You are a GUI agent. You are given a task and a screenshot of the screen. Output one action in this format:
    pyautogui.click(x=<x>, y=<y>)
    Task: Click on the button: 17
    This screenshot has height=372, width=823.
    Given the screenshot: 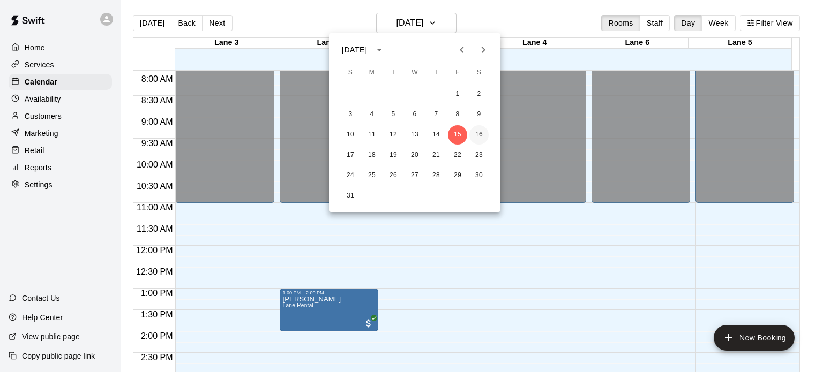 What is the action you would take?
    pyautogui.click(x=350, y=155)
    